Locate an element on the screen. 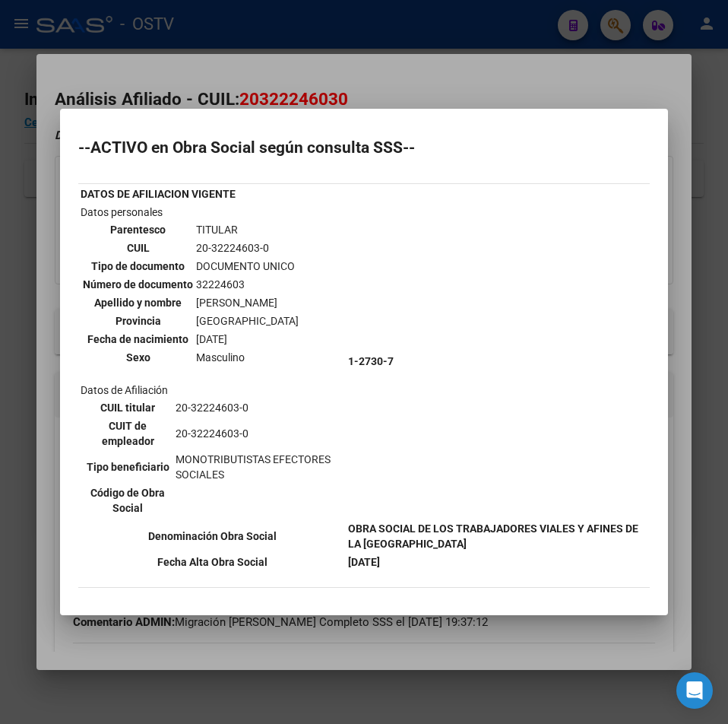 The width and height of the screenshot is (728, 724). th: Provincia is located at coordinates (138, 321).